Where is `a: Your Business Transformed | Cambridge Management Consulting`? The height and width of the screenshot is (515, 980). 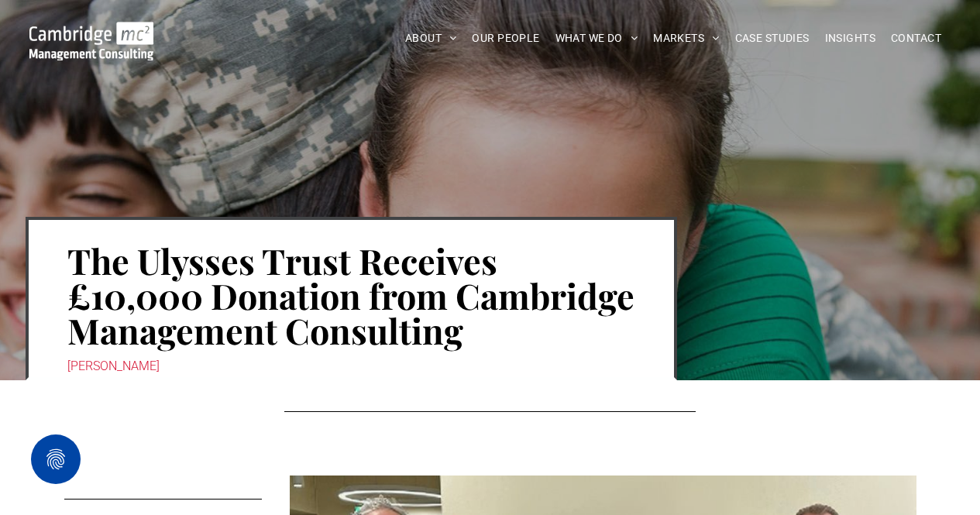 a: Your Business Transformed | Cambridge Management Consulting is located at coordinates (91, 32).